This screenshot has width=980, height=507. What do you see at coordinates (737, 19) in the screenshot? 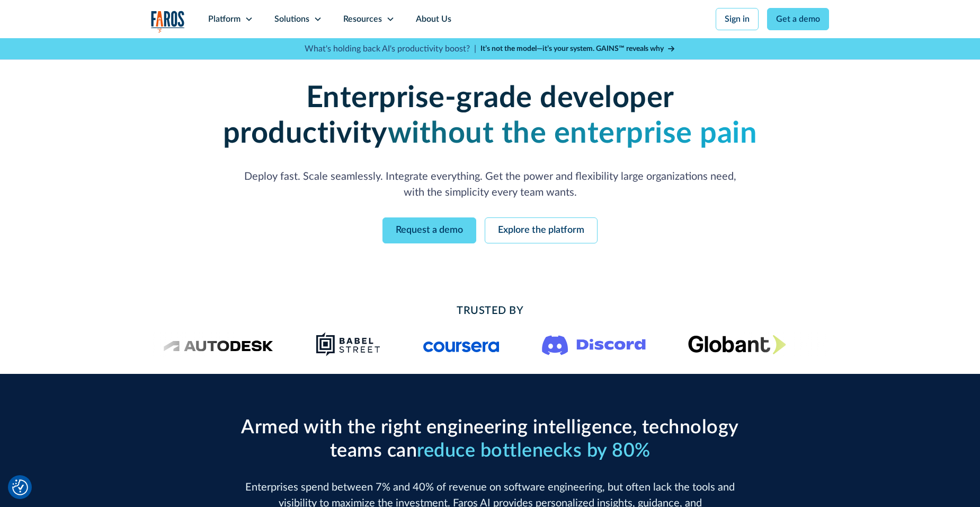
I see `a: Sign in` at bounding box center [737, 19].